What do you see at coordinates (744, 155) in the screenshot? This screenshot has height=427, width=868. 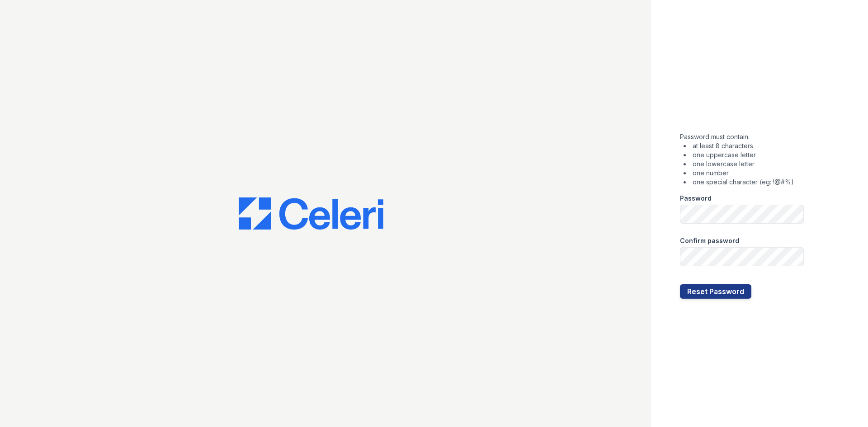 I see `li: one uppercase letter` at bounding box center [744, 155].